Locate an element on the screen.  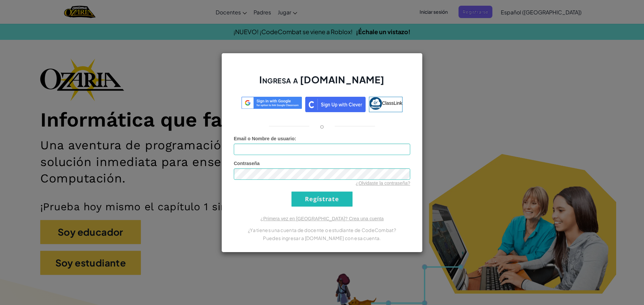
img: clever_sso_button@2x.png is located at coordinates (336, 104).